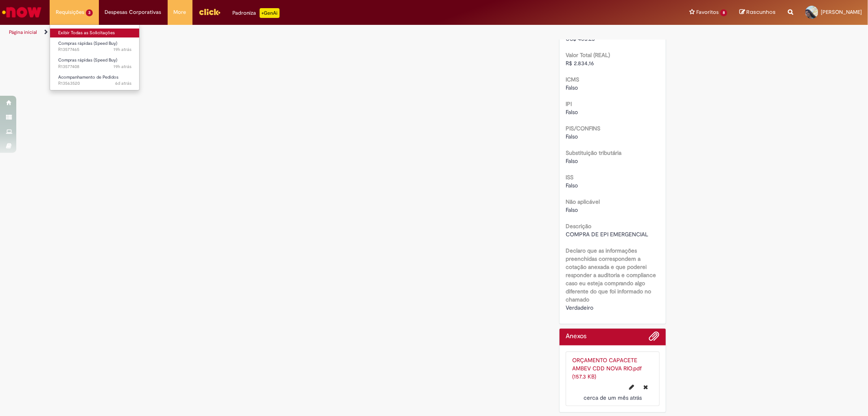 This screenshot has height=416, width=868. Describe the element at coordinates (576, 336) in the screenshot. I see `h2: Anexos` at that location.